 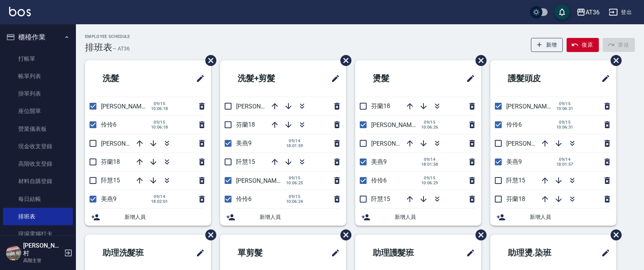 I want to click on img: Logo, so click(x=20, y=12).